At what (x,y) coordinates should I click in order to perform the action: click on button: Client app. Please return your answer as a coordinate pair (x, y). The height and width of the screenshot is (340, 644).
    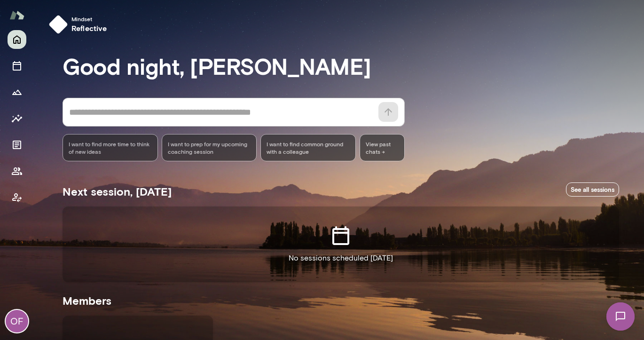
    Looking at the image, I should click on (17, 197).